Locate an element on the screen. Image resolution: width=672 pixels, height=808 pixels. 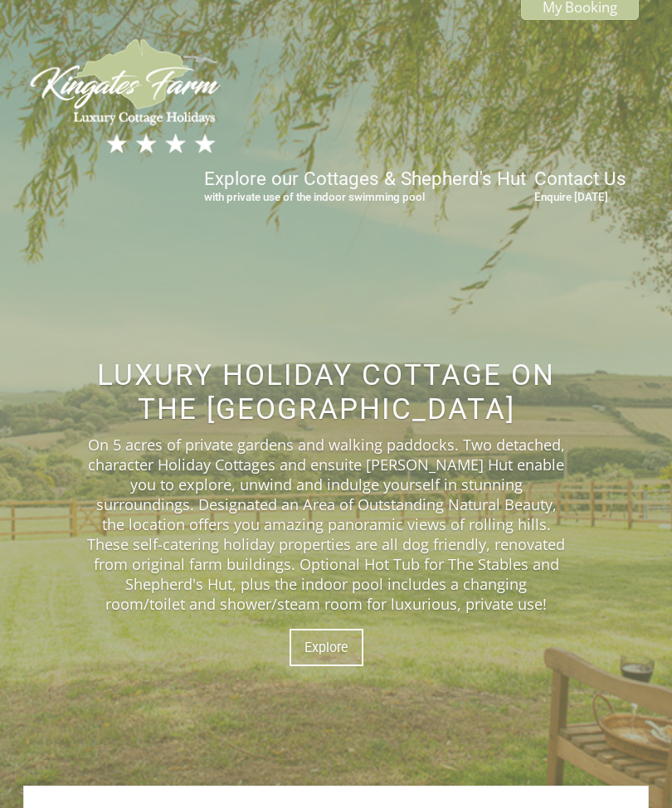
img: Kingates Farm is located at coordinates (127, 96).